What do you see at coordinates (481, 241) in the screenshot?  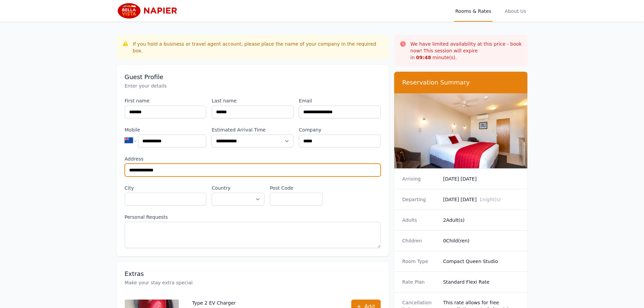 I see `dd: 0 Child(ren)` at bounding box center [481, 241].